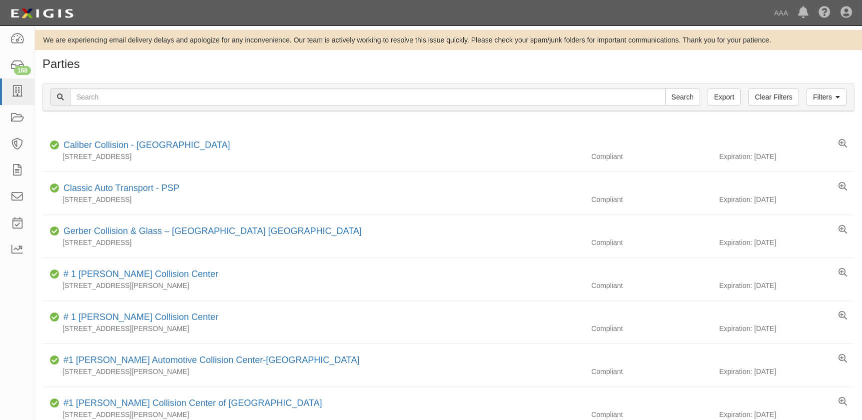  Describe the element at coordinates (724, 97) in the screenshot. I see `a: Export` at that location.